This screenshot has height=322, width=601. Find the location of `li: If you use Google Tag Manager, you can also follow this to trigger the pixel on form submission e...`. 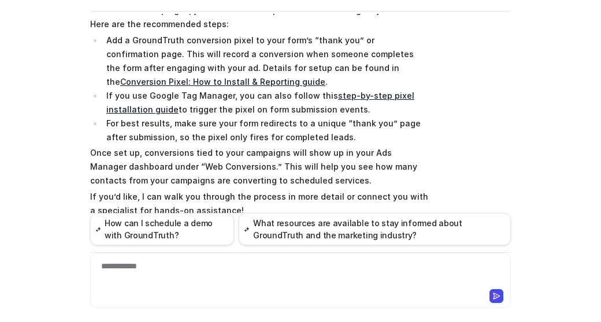

li: If you use Google Tag Manager, you can also follow this to trigger the pixel on form submission e... is located at coordinates (265, 103).